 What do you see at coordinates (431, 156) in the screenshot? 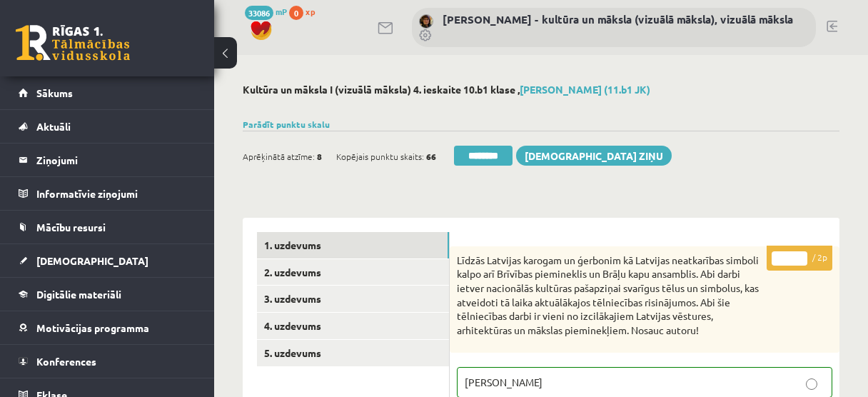
I see `span: 66` at bounding box center [431, 156].